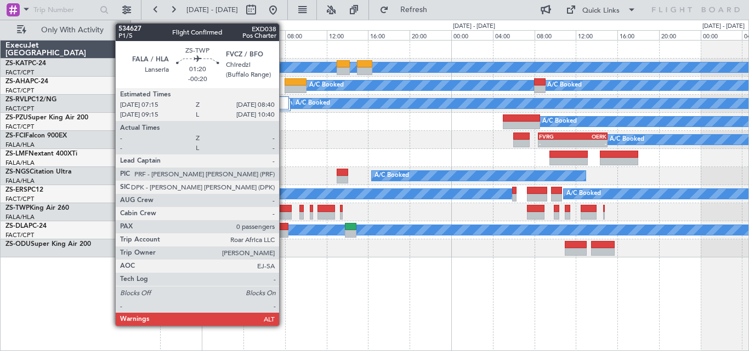 The width and height of the screenshot is (749, 351). I want to click on span: ZS-ODU, so click(18, 244).